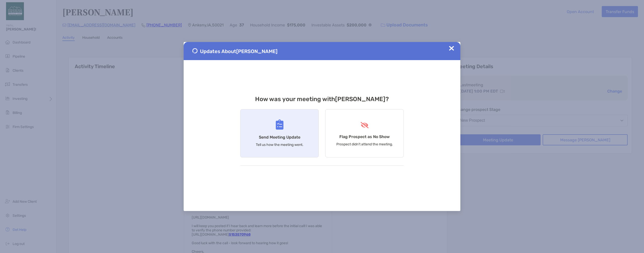  Describe the element at coordinates (195, 51) in the screenshot. I see `img: Send Meeting Update 1` at that location.